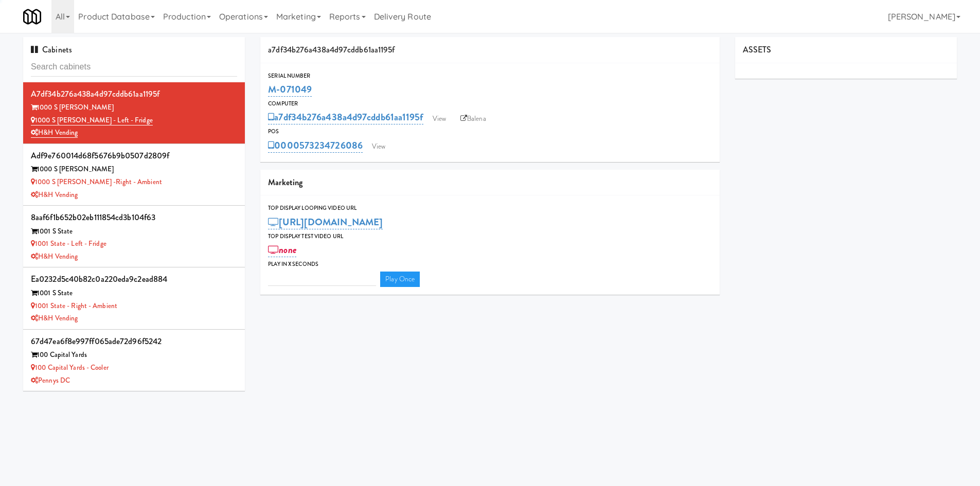 The width and height of the screenshot is (980, 486). I want to click on a: Balena, so click(473, 119).